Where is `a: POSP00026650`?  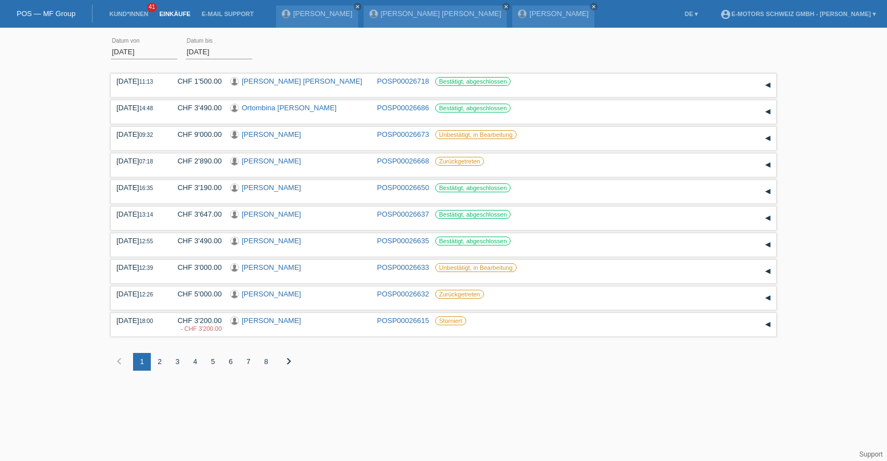 a: POSP00026650 is located at coordinates (403, 187).